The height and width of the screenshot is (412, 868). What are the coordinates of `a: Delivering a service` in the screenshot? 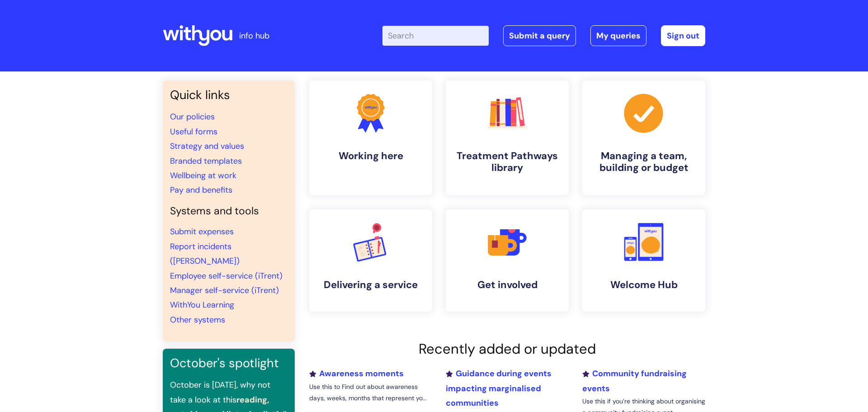 It's located at (370, 260).